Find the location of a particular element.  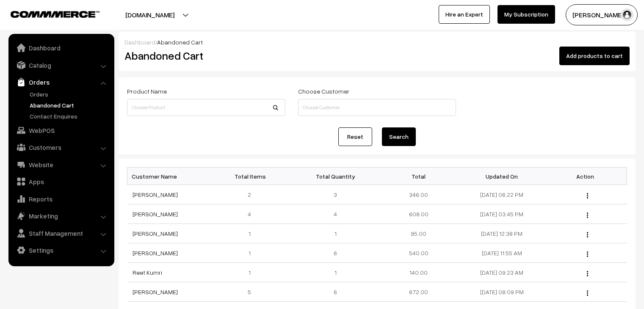

a: Staff Management is located at coordinates (61, 233).